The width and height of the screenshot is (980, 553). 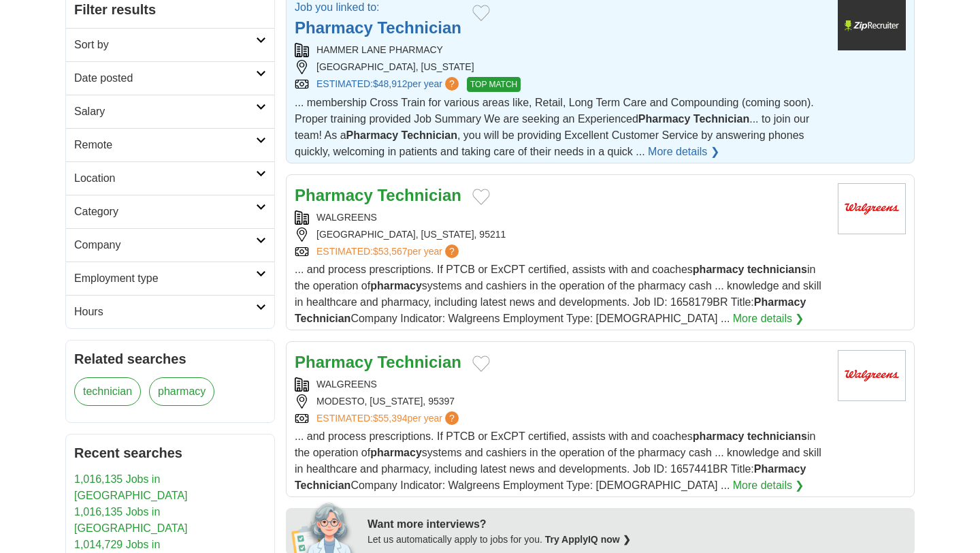 What do you see at coordinates (170, 211) in the screenshot?
I see `a: Category` at bounding box center [170, 211].